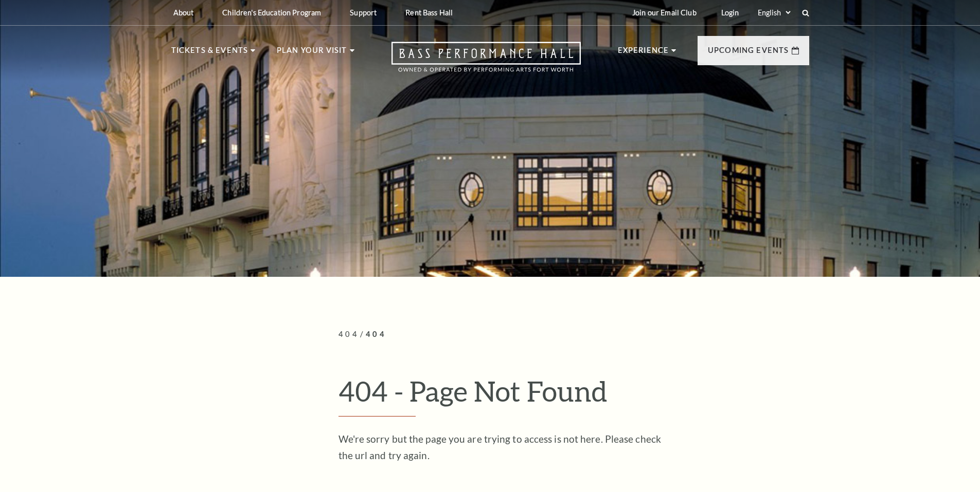  I want to click on p: Plan Your Visit, so click(312, 54).